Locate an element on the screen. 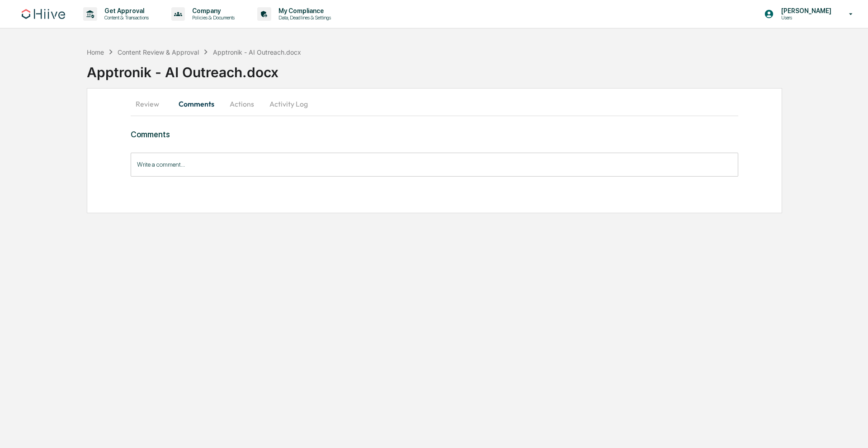 Image resolution: width=868 pixels, height=448 pixels. p: Users is located at coordinates (805, 18).